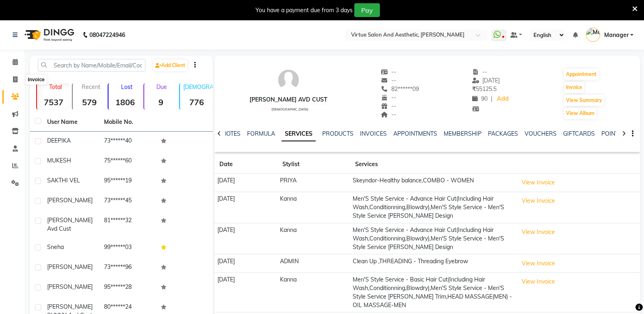 The width and height of the screenshot is (644, 314). What do you see at coordinates (611, 133) in the screenshot?
I see `a: POINTS` at bounding box center [611, 133].